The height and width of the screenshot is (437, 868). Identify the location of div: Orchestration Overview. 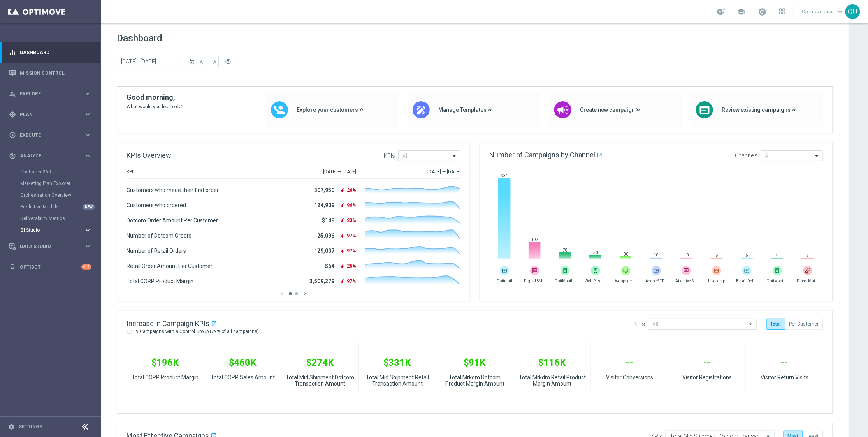
(60, 195).